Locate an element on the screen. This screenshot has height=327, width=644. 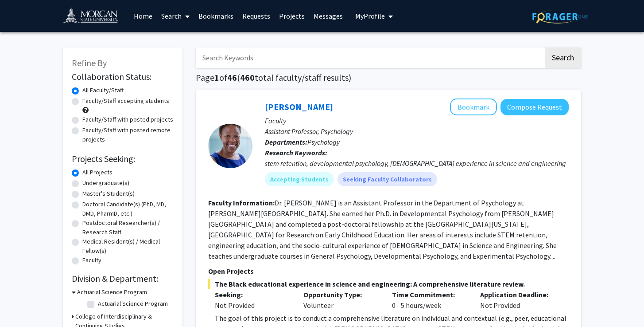
label: Actuarial Science Program is located at coordinates (133, 303).